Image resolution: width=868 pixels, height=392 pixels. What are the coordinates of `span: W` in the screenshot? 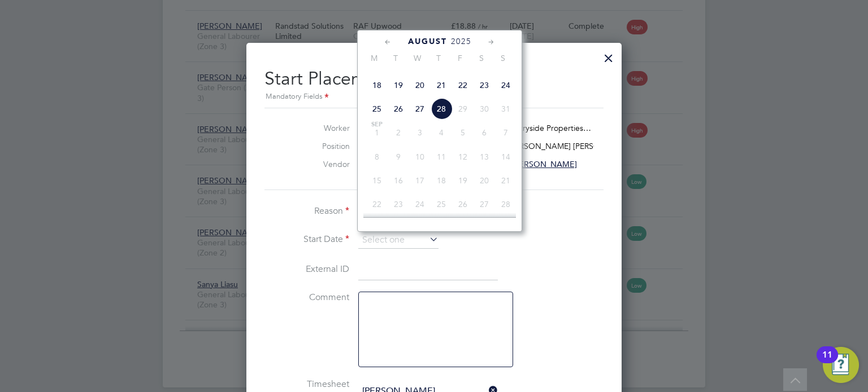 It's located at (417, 58).